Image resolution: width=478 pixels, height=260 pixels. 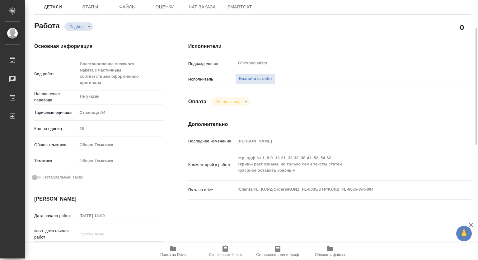 I want to click on span: Этапы, so click(x=90, y=7).